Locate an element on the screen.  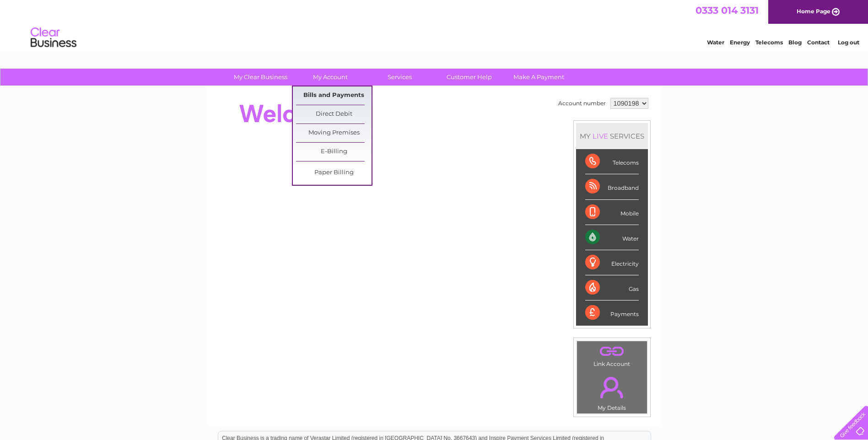
a: Paper Billing is located at coordinates (334, 173).